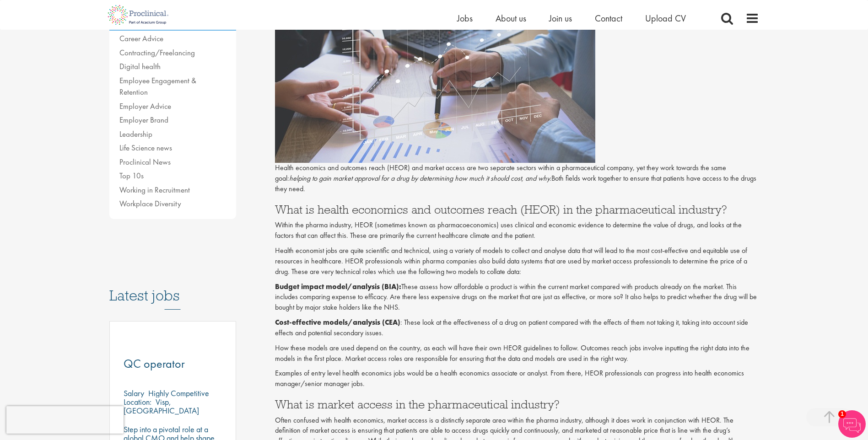 The image size is (868, 440). Describe the element at coordinates (338, 286) in the screenshot. I see `strong: Budget impact model/analysis (BIA):` at that location.